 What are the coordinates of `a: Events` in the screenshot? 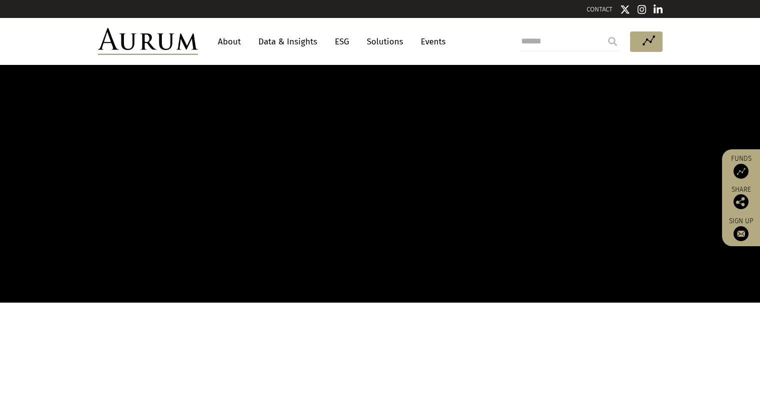 It's located at (431, 41).